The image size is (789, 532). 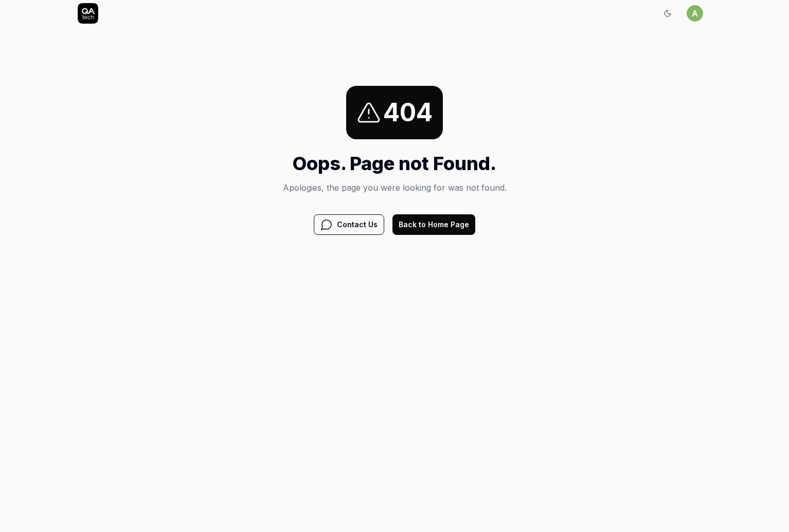 I want to click on button: Back to Home Page, so click(x=434, y=224).